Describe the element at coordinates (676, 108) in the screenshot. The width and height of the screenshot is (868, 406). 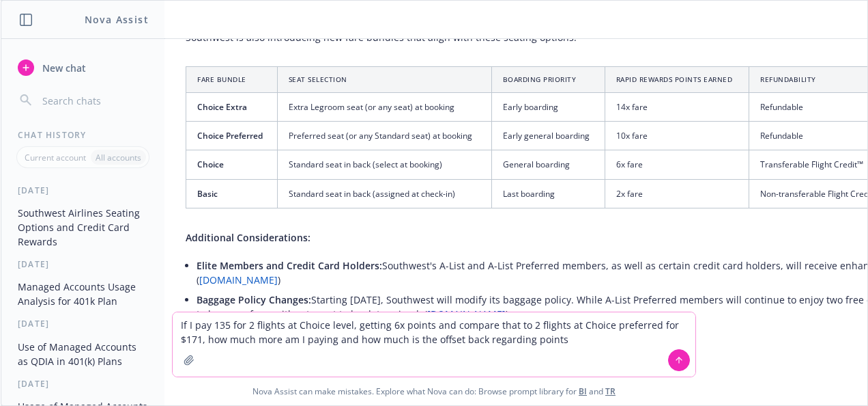
I see `td: 14x fare` at that location.